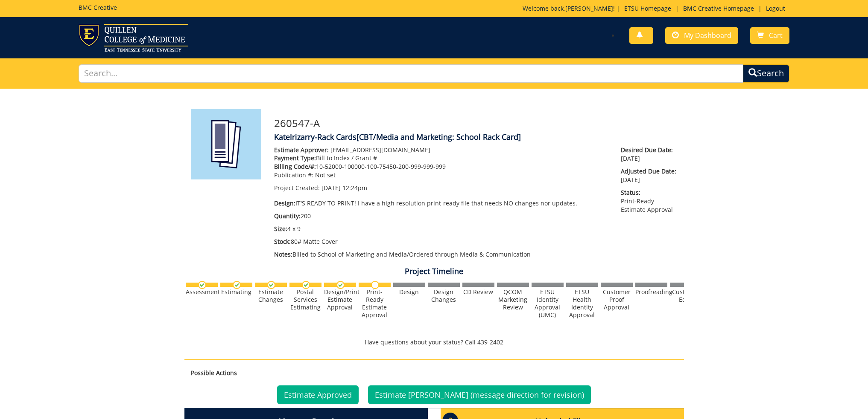 The height and width of the screenshot is (419, 868). Describe the element at coordinates (374, 285) in the screenshot. I see `img: no` at that location.